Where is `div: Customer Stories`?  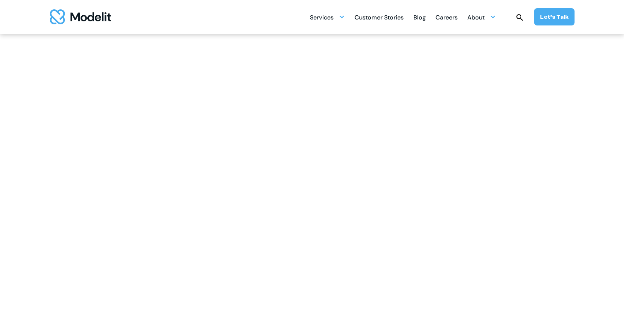 div: Customer Stories is located at coordinates (379, 18).